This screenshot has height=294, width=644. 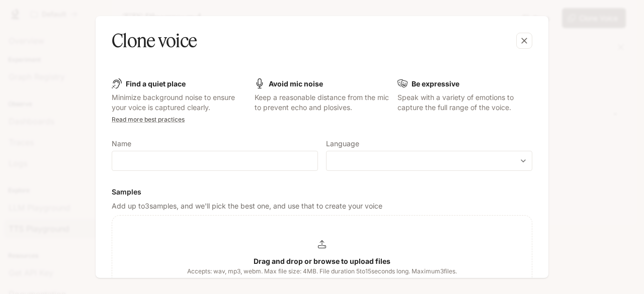 What do you see at coordinates (322, 281) in the screenshot?
I see `b: or` at bounding box center [322, 281].